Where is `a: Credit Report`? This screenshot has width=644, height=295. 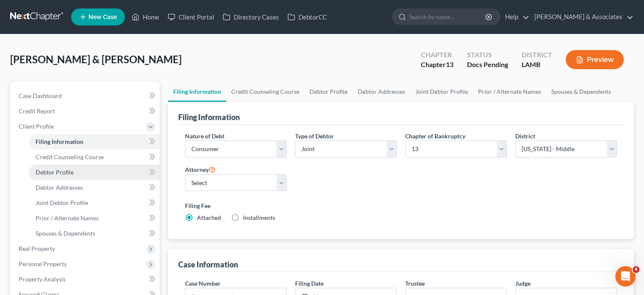 a: Credit Report is located at coordinates (85, 111).